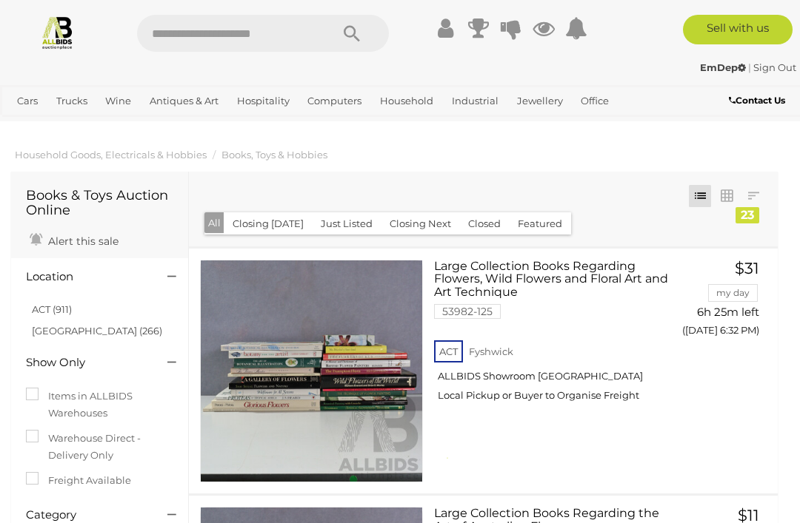 The image size is (800, 523). Describe the element at coordinates (737, 30) in the screenshot. I see `a: Sell with us` at that location.